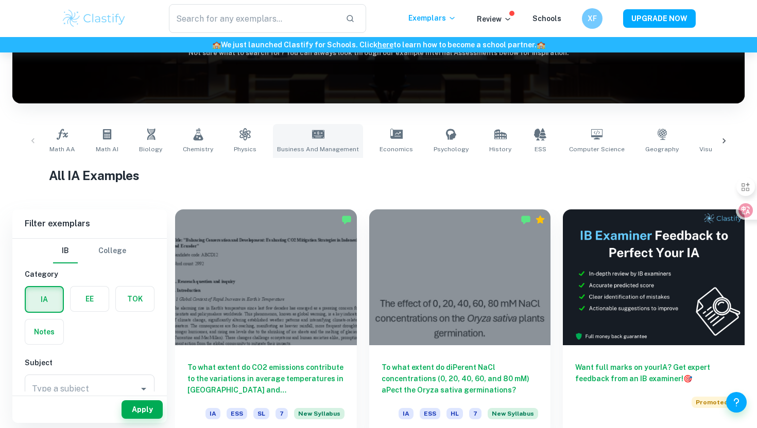  What do you see at coordinates (592, 19) in the screenshot?
I see `button: XF` at bounding box center [592, 19].